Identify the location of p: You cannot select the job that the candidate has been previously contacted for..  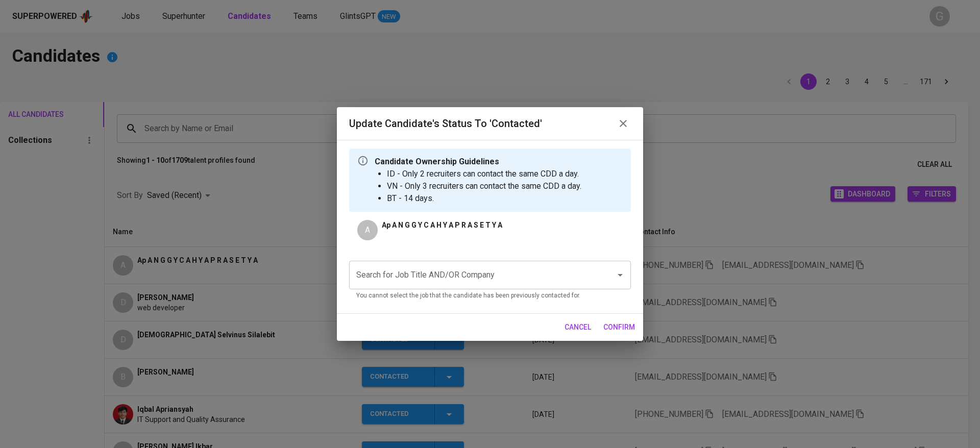
(490, 296).